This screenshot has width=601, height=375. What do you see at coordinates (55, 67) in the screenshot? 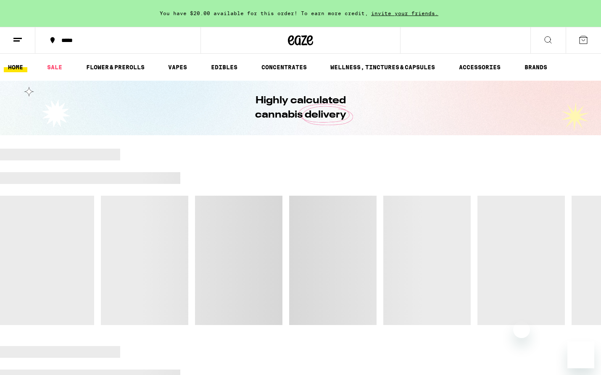
I see `a: SALE` at bounding box center [55, 67].